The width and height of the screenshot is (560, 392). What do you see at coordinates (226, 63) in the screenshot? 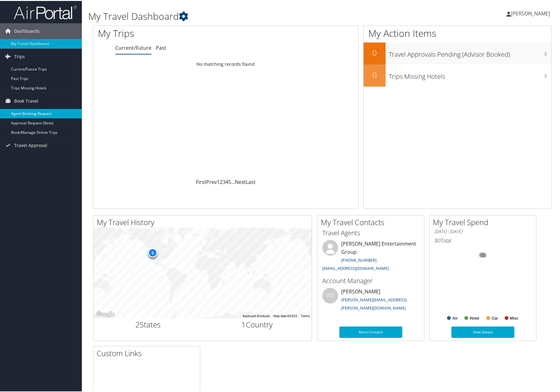
I see `td: No matching records found` at bounding box center [226, 63].